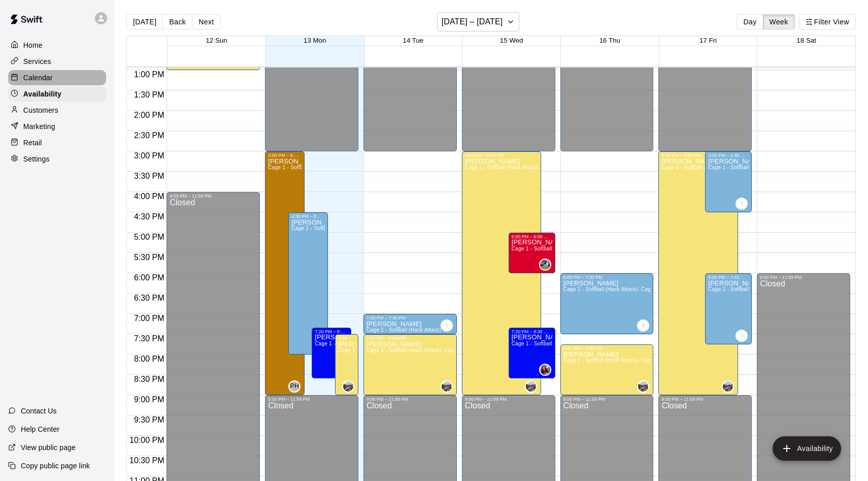  I want to click on span: 4:00 PM, so click(149, 196).